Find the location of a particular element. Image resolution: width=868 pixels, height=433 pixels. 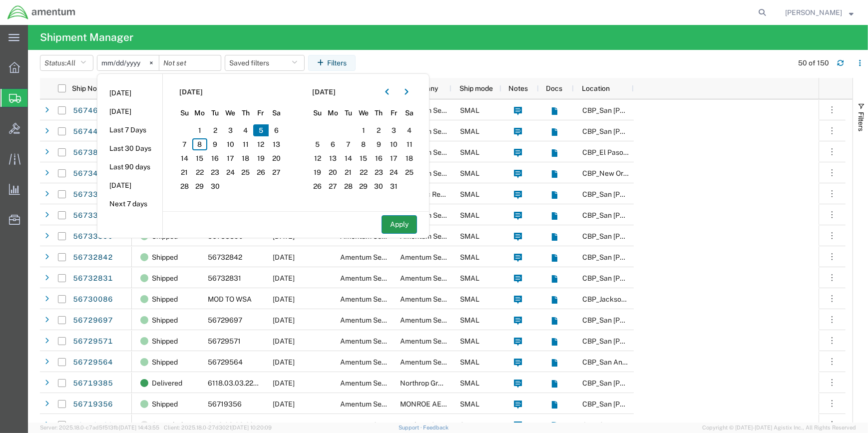

span: Tu is located at coordinates (215, 113).